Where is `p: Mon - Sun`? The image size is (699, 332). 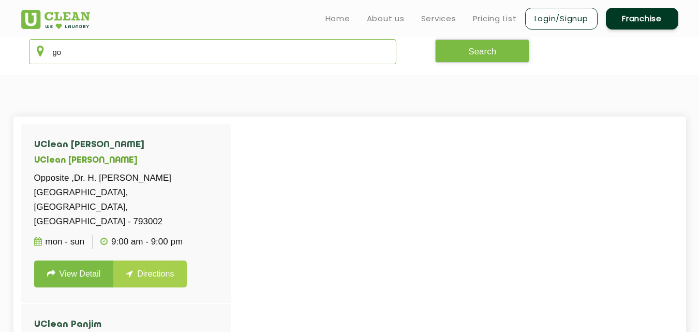
p: Mon - Sun is located at coordinates (60, 242).